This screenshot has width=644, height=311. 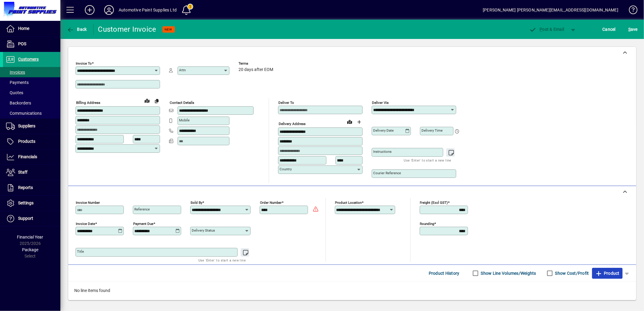 What do you see at coordinates (32, 203) in the screenshot?
I see `a: Settings` at bounding box center [32, 203].